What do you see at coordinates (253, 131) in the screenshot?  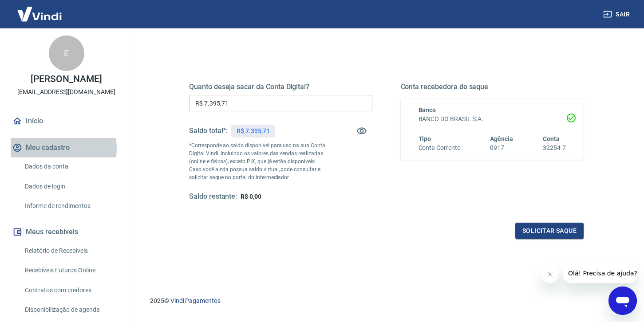 I see `p: R$ 7.395,71` at bounding box center [253, 131].